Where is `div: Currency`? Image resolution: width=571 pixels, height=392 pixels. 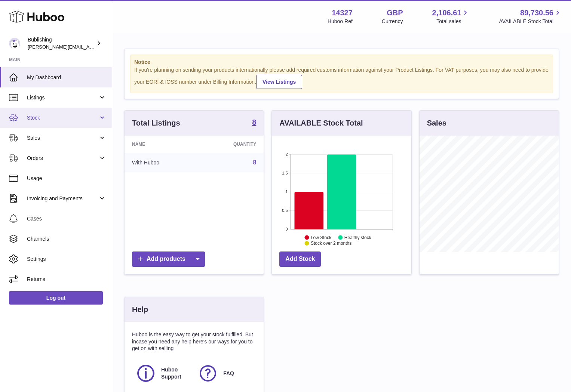
div: Currency is located at coordinates (392, 21).